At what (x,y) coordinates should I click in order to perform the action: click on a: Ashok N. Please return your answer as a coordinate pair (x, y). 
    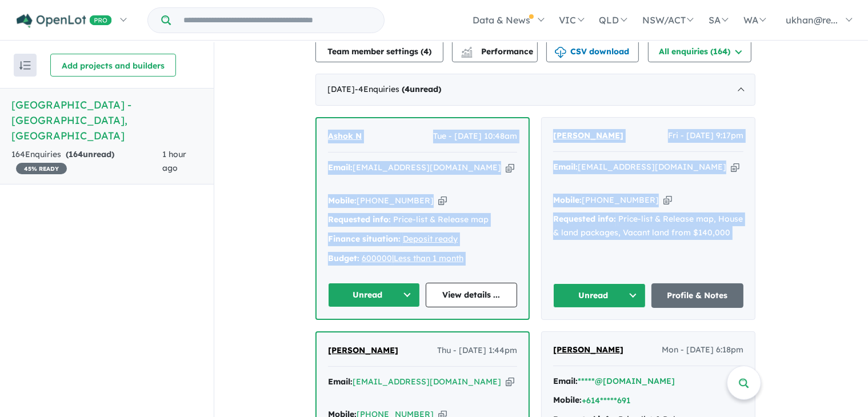
    Looking at the image, I should click on (344, 137).